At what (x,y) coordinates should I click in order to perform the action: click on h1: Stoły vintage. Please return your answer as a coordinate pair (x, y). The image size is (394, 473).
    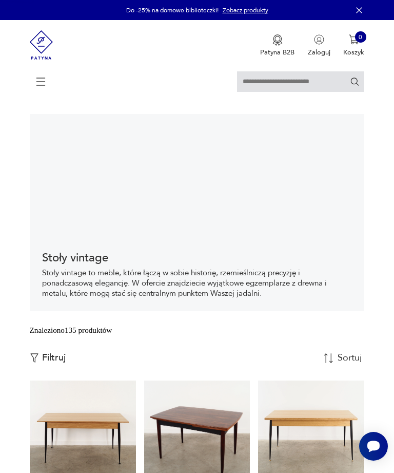
    Looking at the image, I should click on (197, 258).